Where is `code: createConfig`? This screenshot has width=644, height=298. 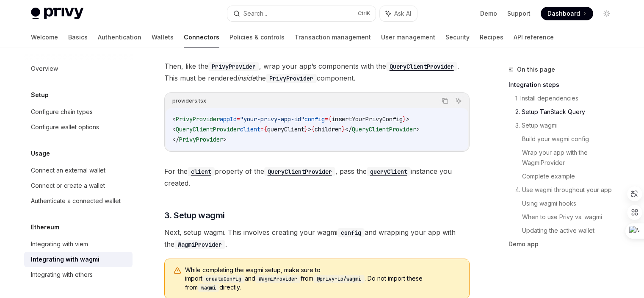 code: createConfig is located at coordinates (223, 279).